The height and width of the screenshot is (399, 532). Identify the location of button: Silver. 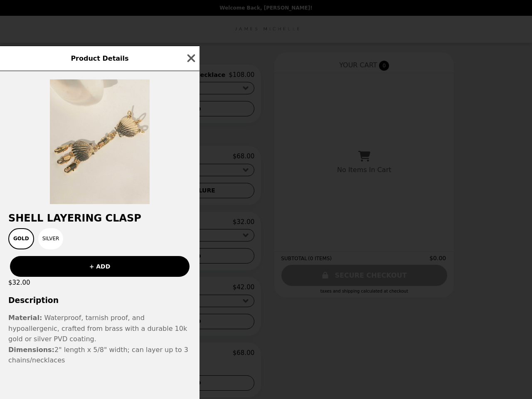
(51, 239).